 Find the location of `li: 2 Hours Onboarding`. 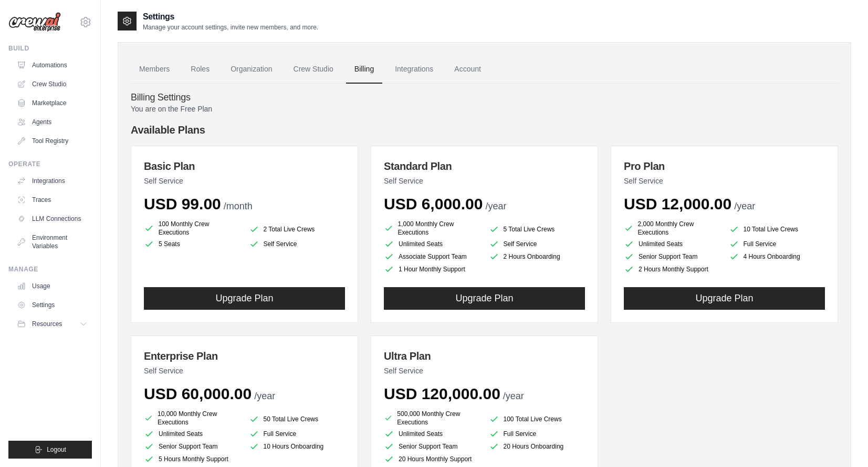

li: 2 Hours Onboarding is located at coordinates (537, 256).